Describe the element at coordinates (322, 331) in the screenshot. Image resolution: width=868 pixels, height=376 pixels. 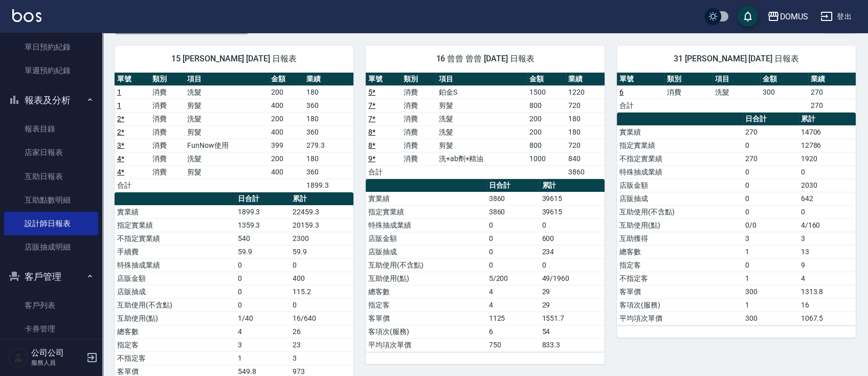
I see `td: 26` at that location.